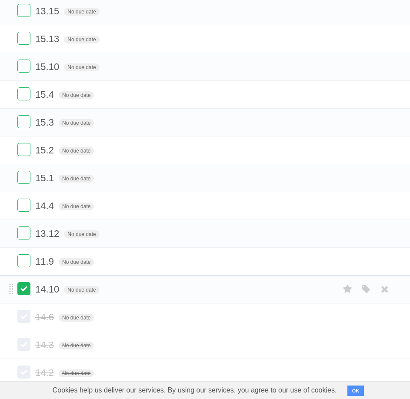  I want to click on span: 13.12, so click(48, 233).